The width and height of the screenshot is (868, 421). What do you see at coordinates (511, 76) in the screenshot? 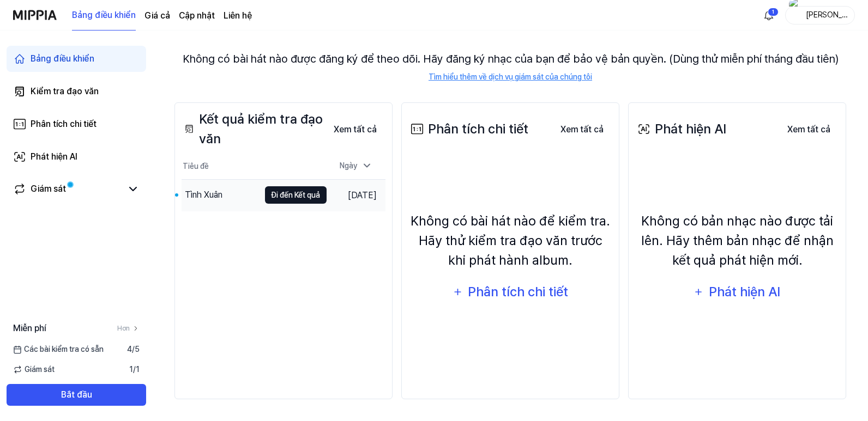
I see `a: Tìm hiểu thêm về dịch vụ giám sát của chúng tôi` at bounding box center [511, 76].